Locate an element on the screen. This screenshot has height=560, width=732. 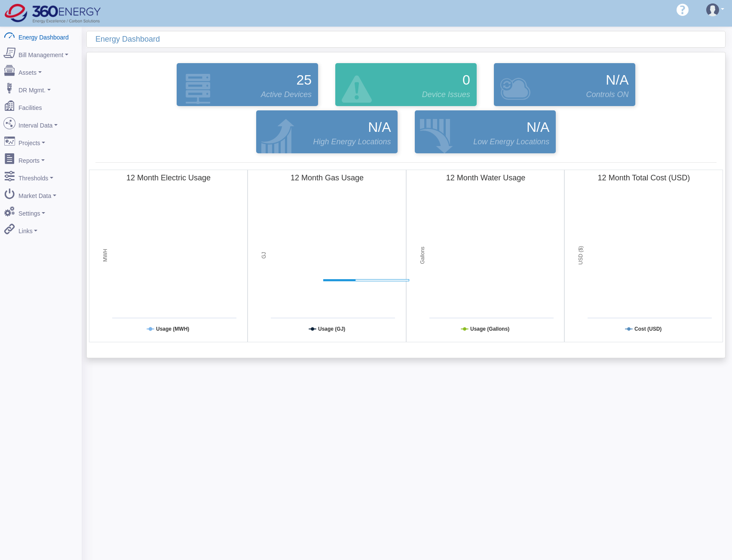
span: Controls ON is located at coordinates (607, 94).